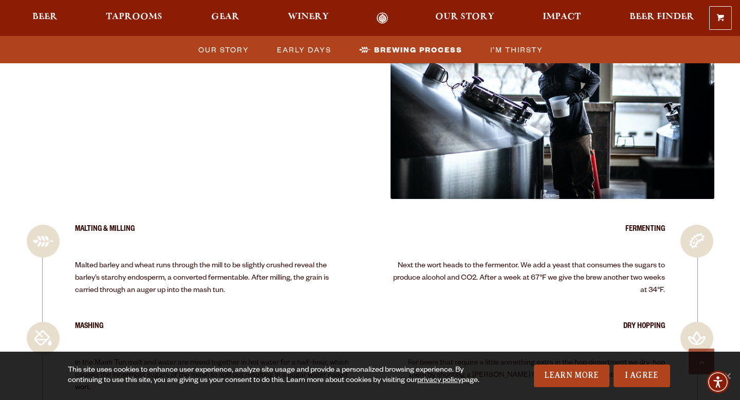  I want to click on span: Impact, so click(562, 17).